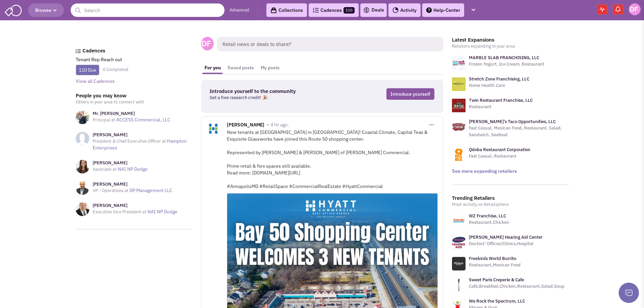  Describe the element at coordinates (46, 10) in the screenshot. I see `span: Browse` at that location.